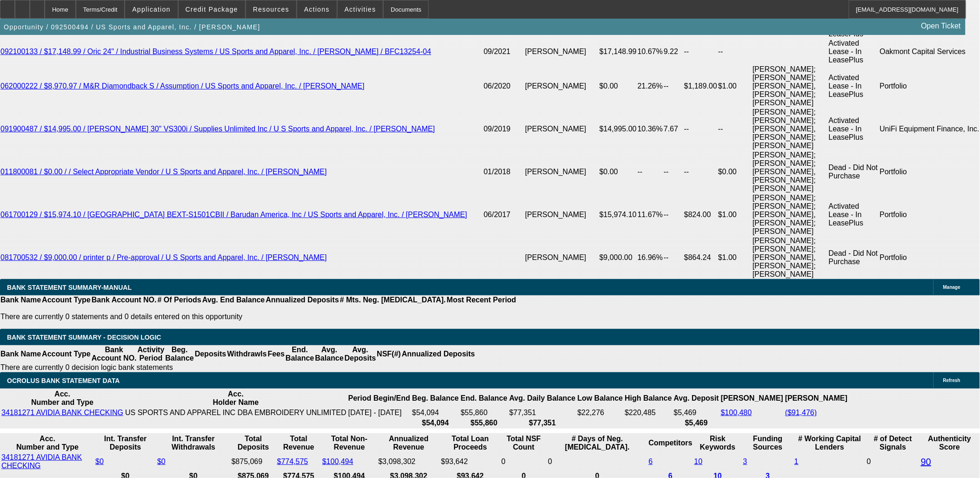 This screenshot has width=980, height=478. What do you see at coordinates (481, 299) in the screenshot?
I see `th: Most Recent Period` at bounding box center [481, 299].